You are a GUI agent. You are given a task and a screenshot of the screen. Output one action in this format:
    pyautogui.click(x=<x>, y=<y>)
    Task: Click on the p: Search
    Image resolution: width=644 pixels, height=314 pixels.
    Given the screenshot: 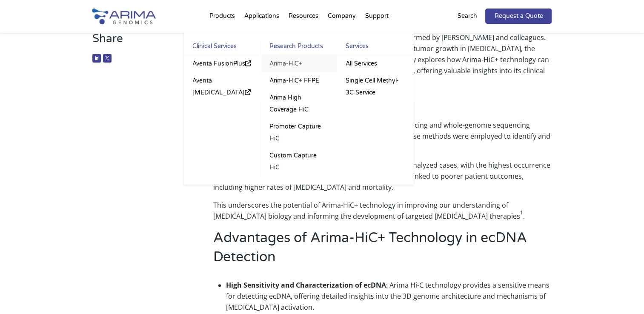 What is the action you would take?
    pyautogui.click(x=467, y=16)
    